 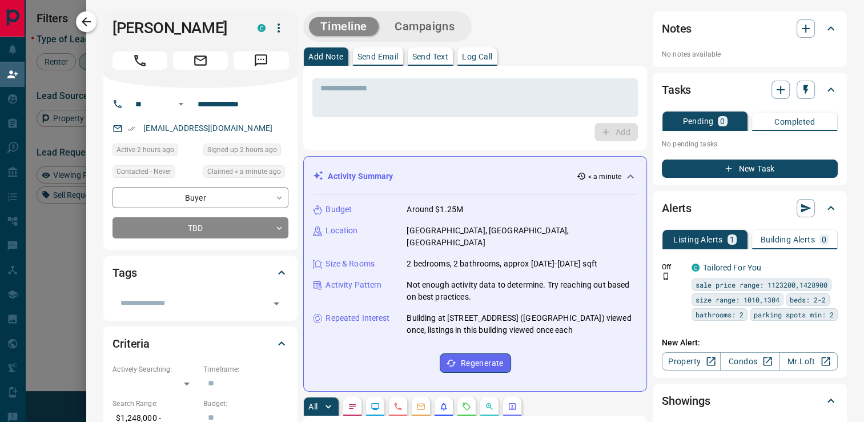 What do you see at coordinates (750, 54) in the screenshot?
I see `p: No notes available` at bounding box center [750, 54].